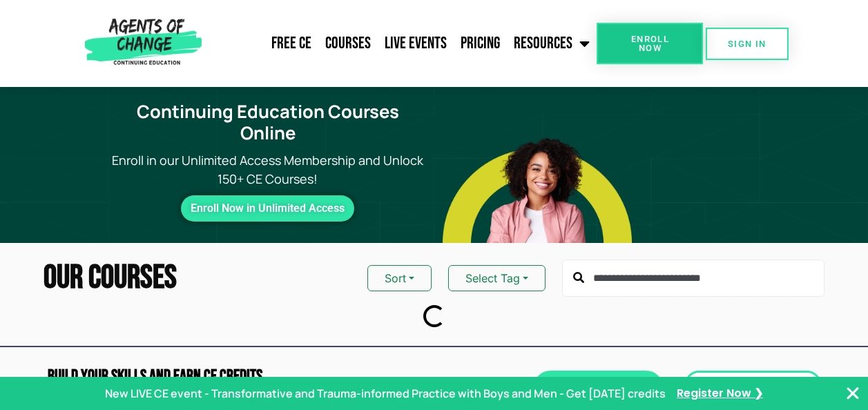  I want to click on span: SIGN IN, so click(747, 43).